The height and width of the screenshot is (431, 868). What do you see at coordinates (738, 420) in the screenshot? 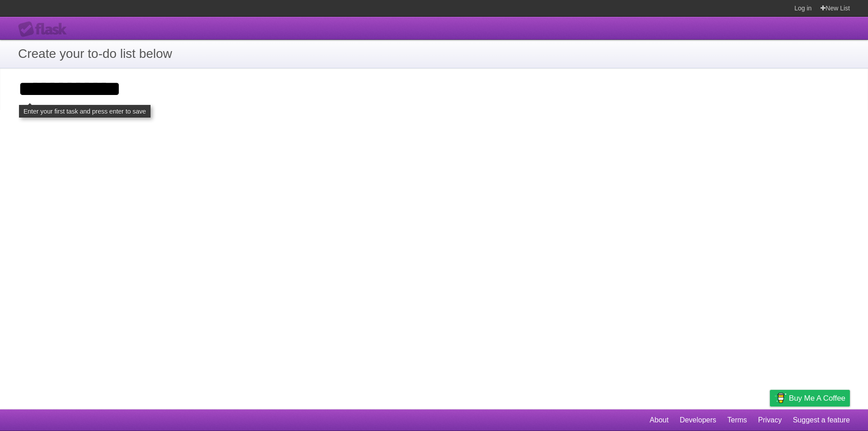
I see `a: Terms` at bounding box center [738, 420].